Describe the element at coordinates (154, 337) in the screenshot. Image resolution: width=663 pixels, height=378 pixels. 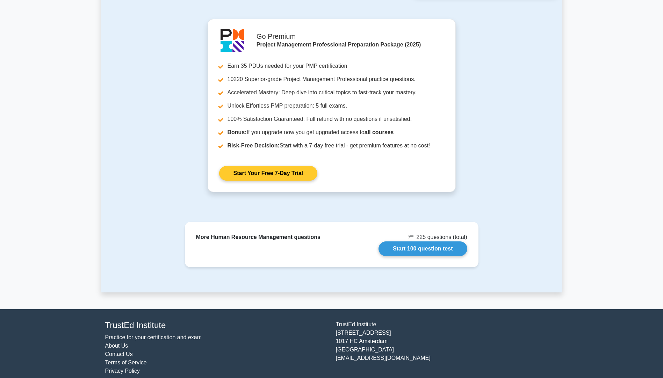
I see `a: Practice for your certification and exam` at that location.